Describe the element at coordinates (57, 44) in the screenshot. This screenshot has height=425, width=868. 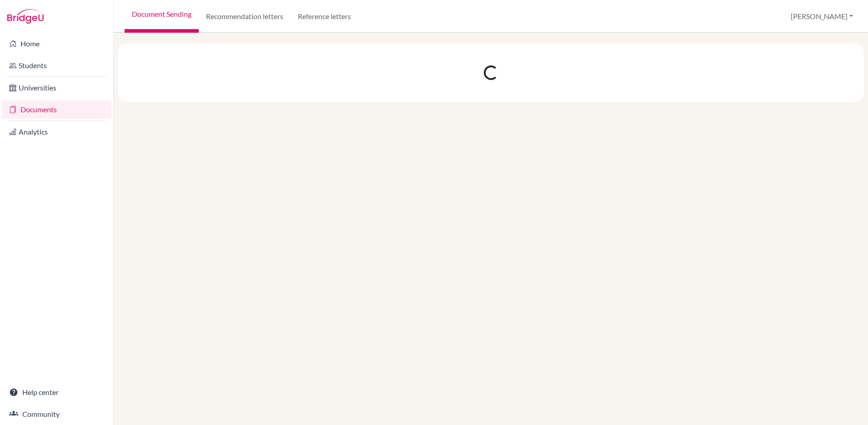
I see `a: Home` at that location.